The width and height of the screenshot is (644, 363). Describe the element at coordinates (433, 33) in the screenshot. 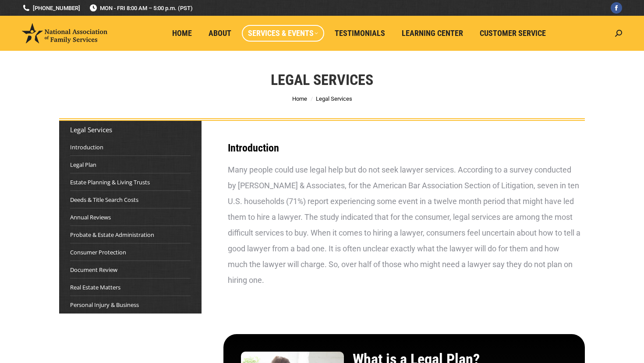

I see `span: Learning Center` at that location.